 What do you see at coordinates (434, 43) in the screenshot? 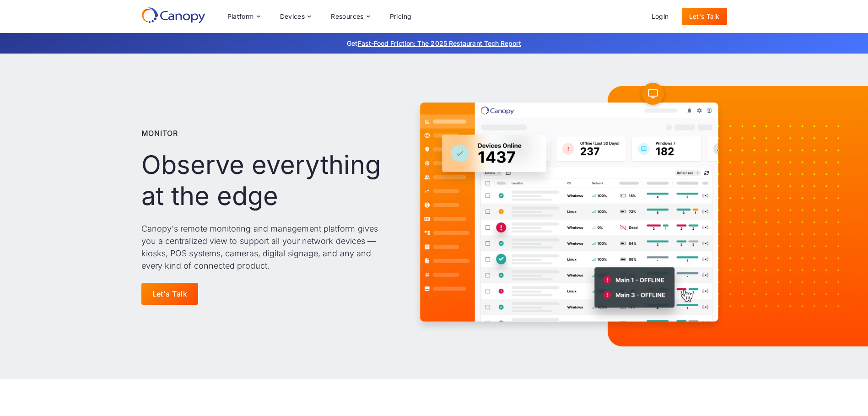
I see `p: Get` at bounding box center [434, 43].